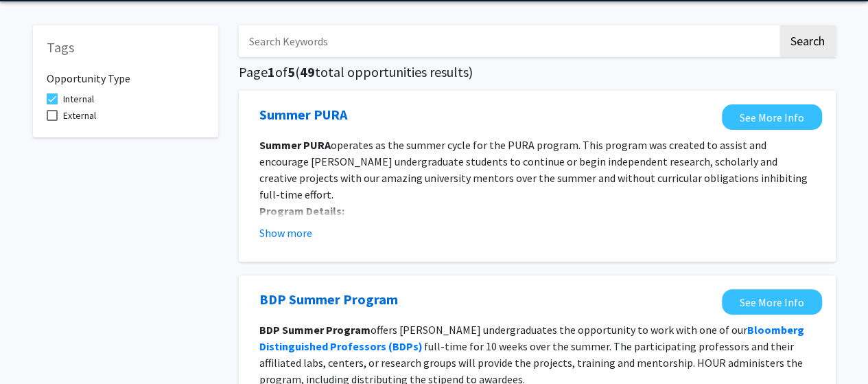 This screenshot has height=384, width=868. Describe the element at coordinates (302, 211) in the screenshot. I see `strong: Program Details:` at that location.